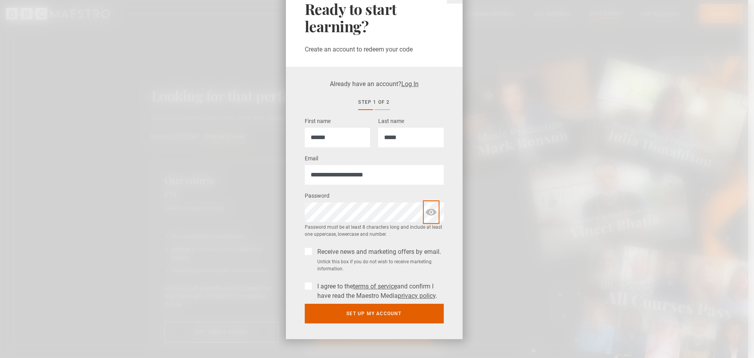 This screenshot has height=358, width=754. I want to click on label: Receive news and marketing offers by email., so click(377, 252).